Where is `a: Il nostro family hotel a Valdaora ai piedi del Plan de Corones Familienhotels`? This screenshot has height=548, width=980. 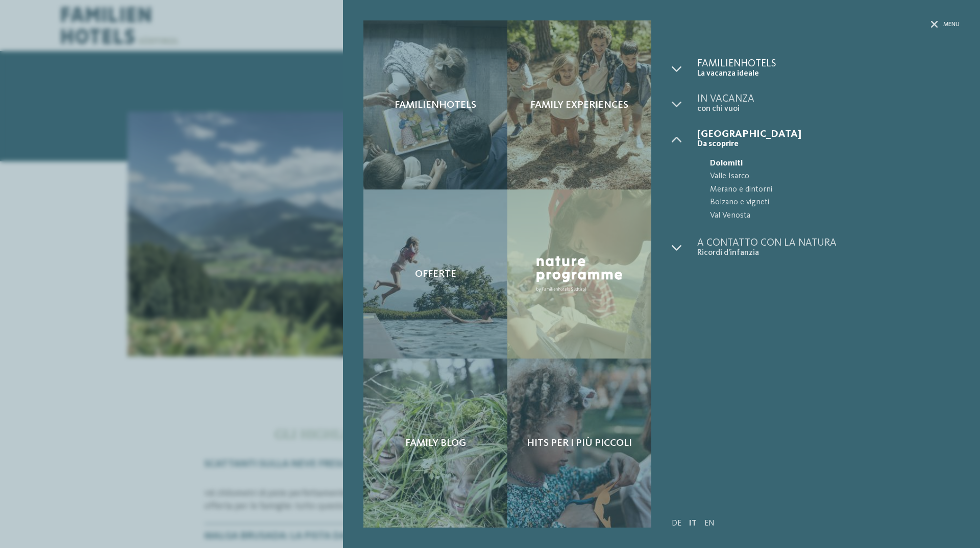 a: Il nostro family hotel a Valdaora ai piedi del Plan de Corones Familienhotels is located at coordinates (436, 104).